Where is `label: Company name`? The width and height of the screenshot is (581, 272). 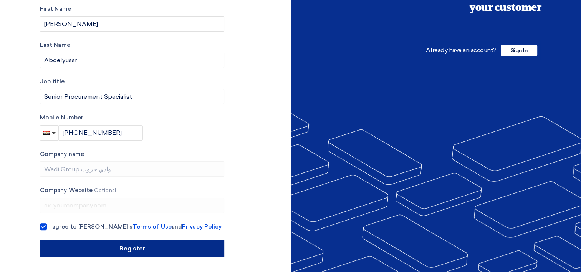
label: Company name is located at coordinates (132, 154).